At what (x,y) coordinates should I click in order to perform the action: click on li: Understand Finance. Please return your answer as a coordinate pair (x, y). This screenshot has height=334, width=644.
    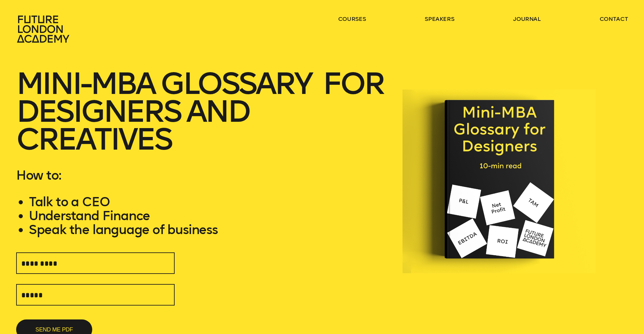
    Looking at the image, I should click on (208, 216).